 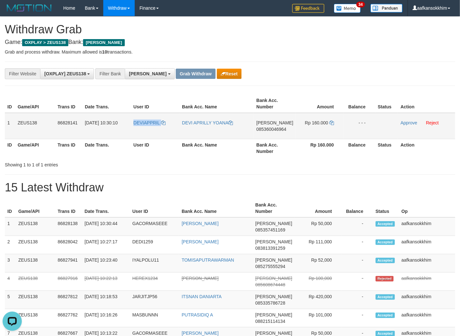 I want to click on img: Button%20Memo.svg, so click(x=347, y=8).